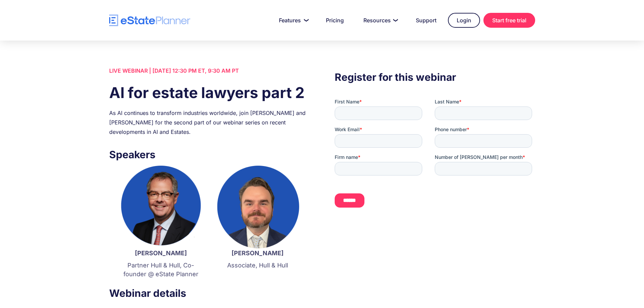  Describe the element at coordinates (209, 293) in the screenshot. I see `h3: Webinar details` at that location.